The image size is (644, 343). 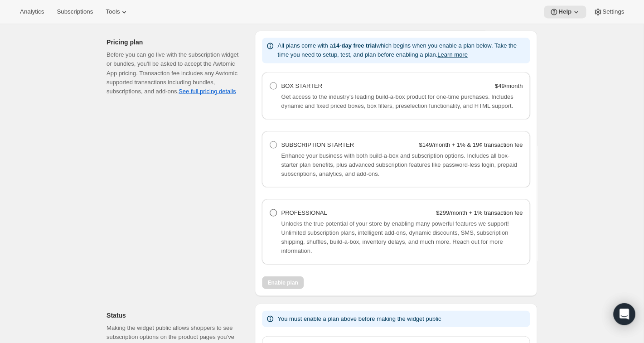 What do you see at coordinates (395, 237) in the screenshot?
I see `span: Unlocks the true potential of your store by enabling many powerful features we support! Unlimited...` at bounding box center [395, 237].